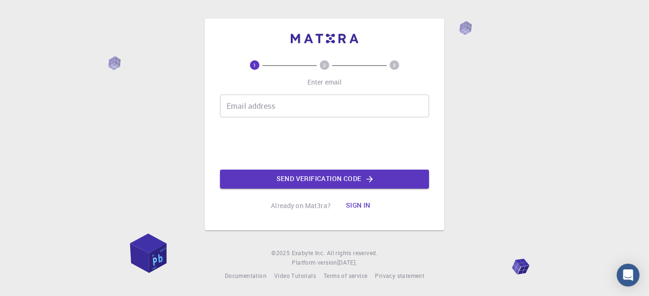  Describe the element at coordinates (325, 82) in the screenshot. I see `p: Enter email` at that location.